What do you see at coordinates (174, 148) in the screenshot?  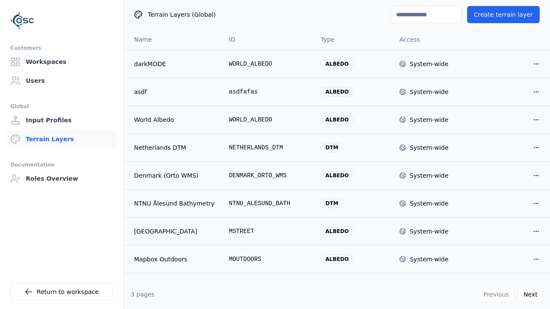 I see `a: Netherlands DTM` at bounding box center [174, 148].